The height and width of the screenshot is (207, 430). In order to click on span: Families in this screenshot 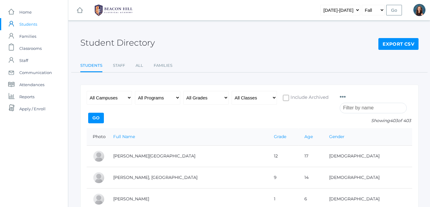, I will do `click(28, 36)`.